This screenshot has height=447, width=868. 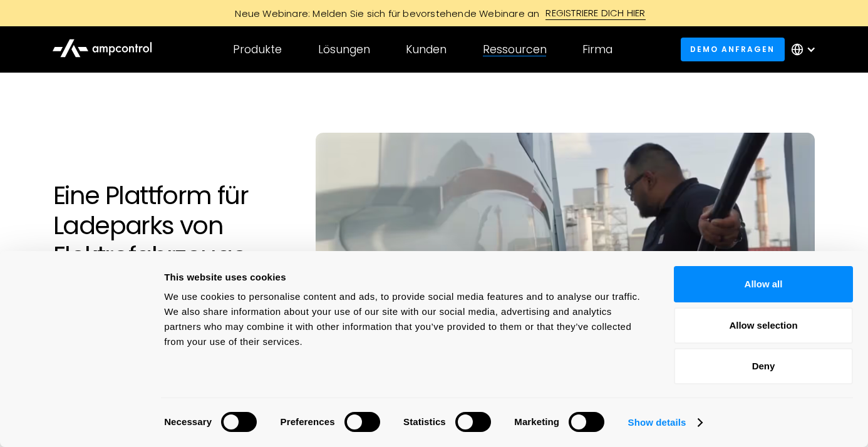 What do you see at coordinates (425, 422) in the screenshot?
I see `strong: Statistics` at bounding box center [425, 422].